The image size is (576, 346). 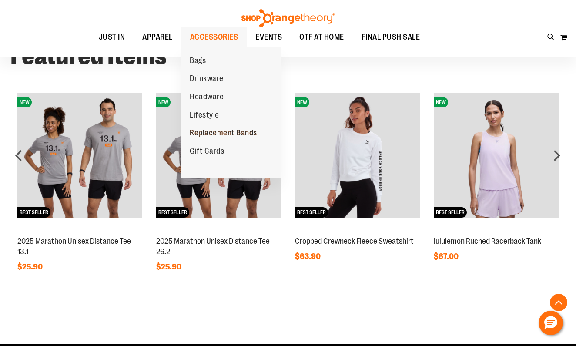 I want to click on img: 2025 Marathon Unisex Distance Tee 13.1, so click(x=80, y=155).